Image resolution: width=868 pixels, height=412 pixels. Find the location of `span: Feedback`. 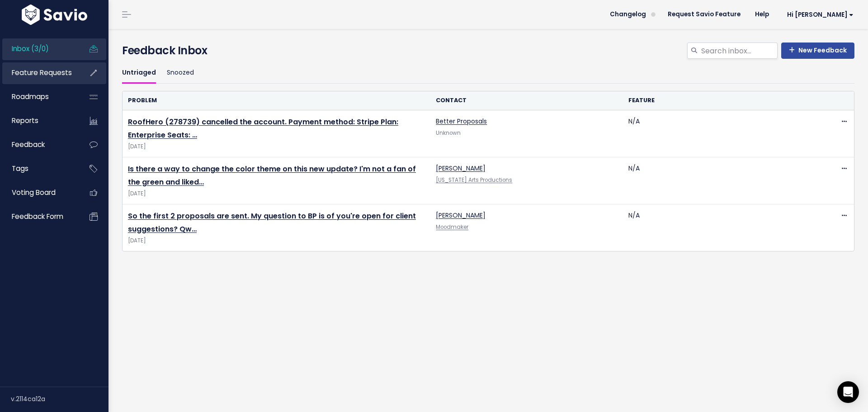

span: Feedback is located at coordinates (28, 144).